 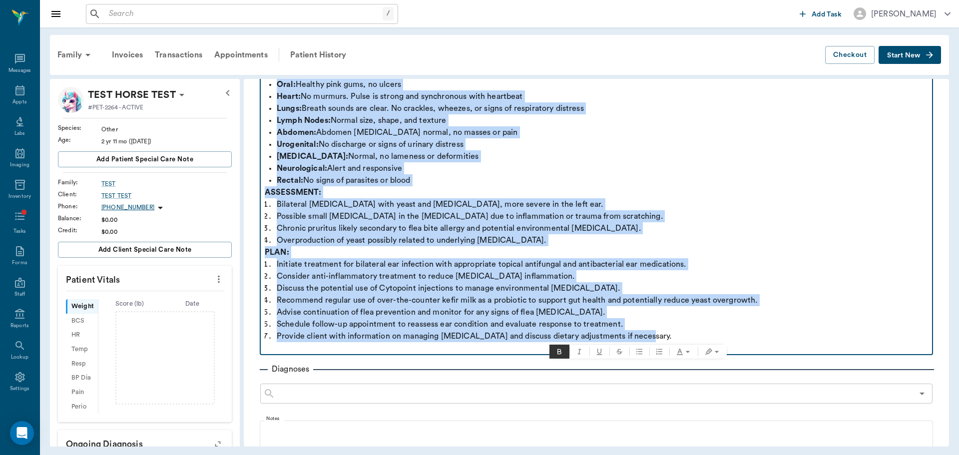 What do you see at coordinates (82, 306) in the screenshot?
I see `div: Weight` at bounding box center [82, 306].